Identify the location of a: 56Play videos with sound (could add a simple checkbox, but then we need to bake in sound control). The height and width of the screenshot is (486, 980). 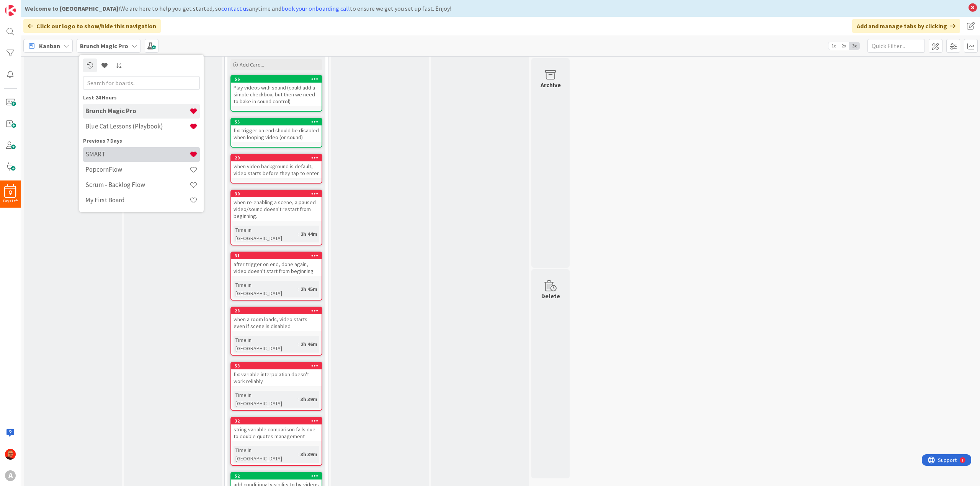
(277, 93).